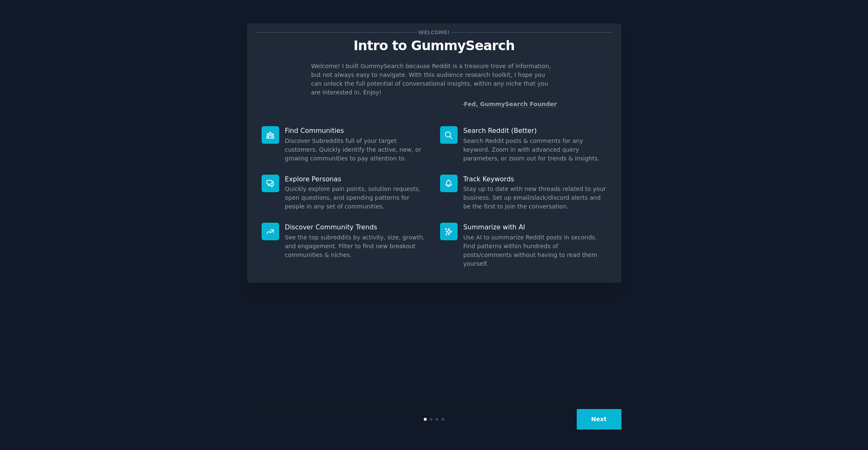  I want to click on button: Next, so click(599, 419).